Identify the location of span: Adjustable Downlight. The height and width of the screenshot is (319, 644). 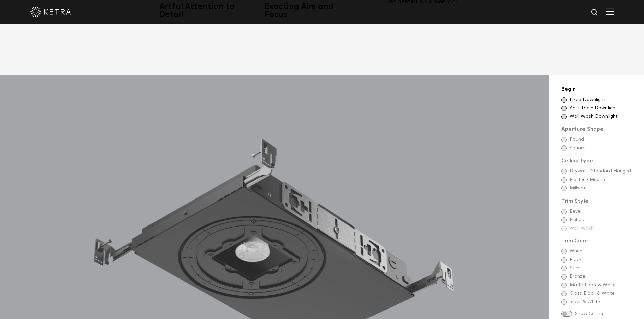
(600, 108).